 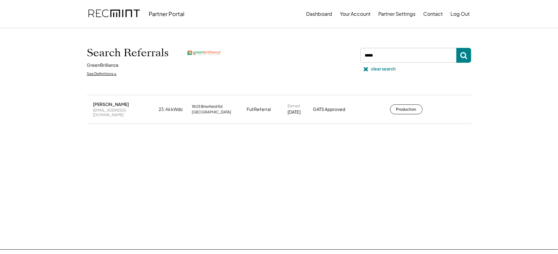 I want to click on div: See Definitions ↓, so click(x=102, y=74).